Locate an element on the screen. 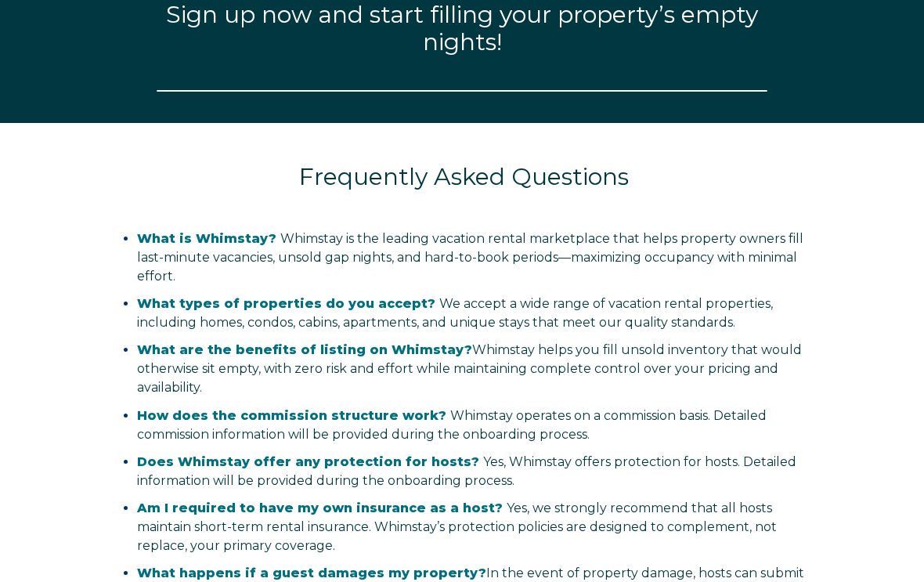 This screenshot has height=582, width=924. strong: What are the benefits of listing on Whimstay? is located at coordinates (305, 350).